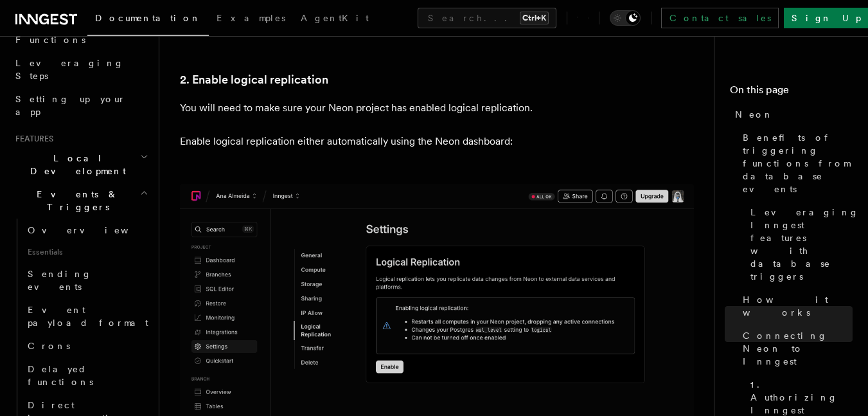 This screenshot has height=416, width=868. Describe the element at coordinates (625, 18) in the screenshot. I see `button: Toggle dark mode` at that location.